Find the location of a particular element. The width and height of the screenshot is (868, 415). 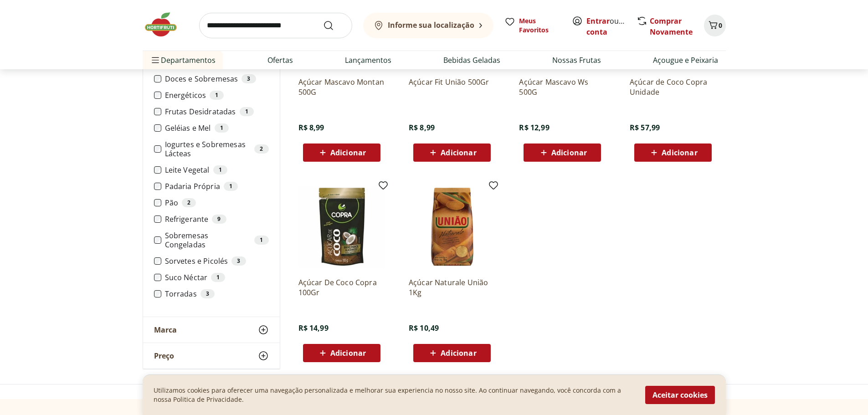

label: Frutas Desidratadas is located at coordinates (217, 112).